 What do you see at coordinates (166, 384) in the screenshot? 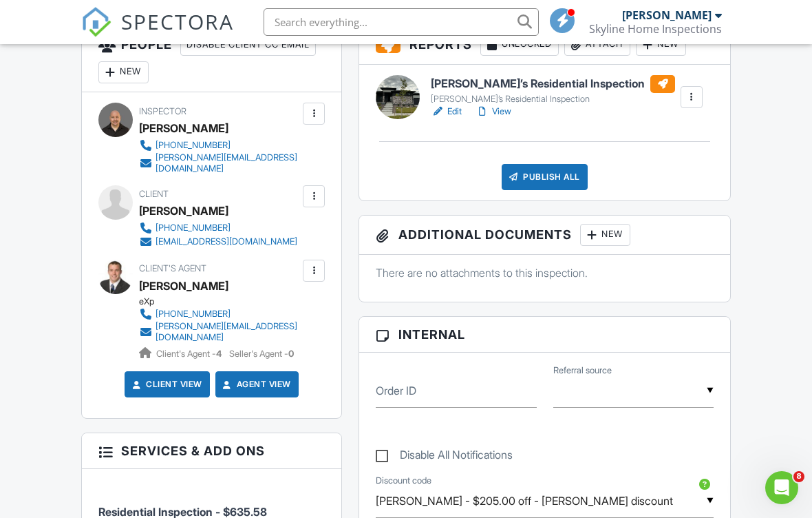
I see `a: Client View` at bounding box center [166, 384].